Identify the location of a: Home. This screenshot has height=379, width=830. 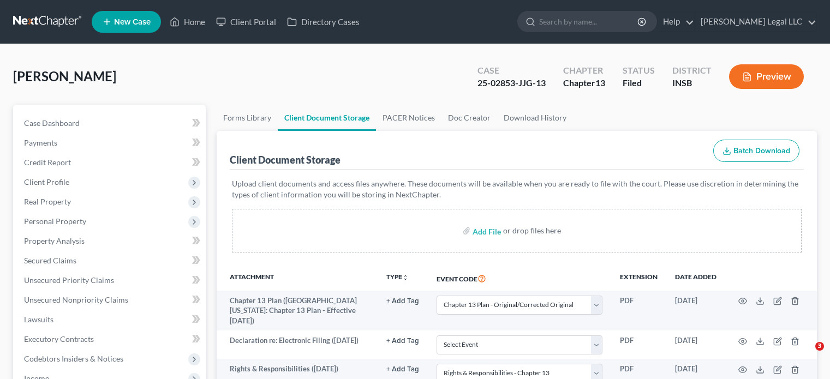
(187, 22).